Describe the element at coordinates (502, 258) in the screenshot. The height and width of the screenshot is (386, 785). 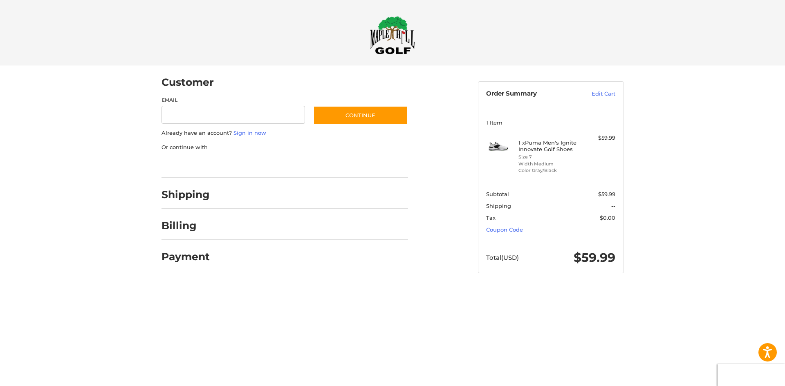
I see `span: Total (USD)` at that location.